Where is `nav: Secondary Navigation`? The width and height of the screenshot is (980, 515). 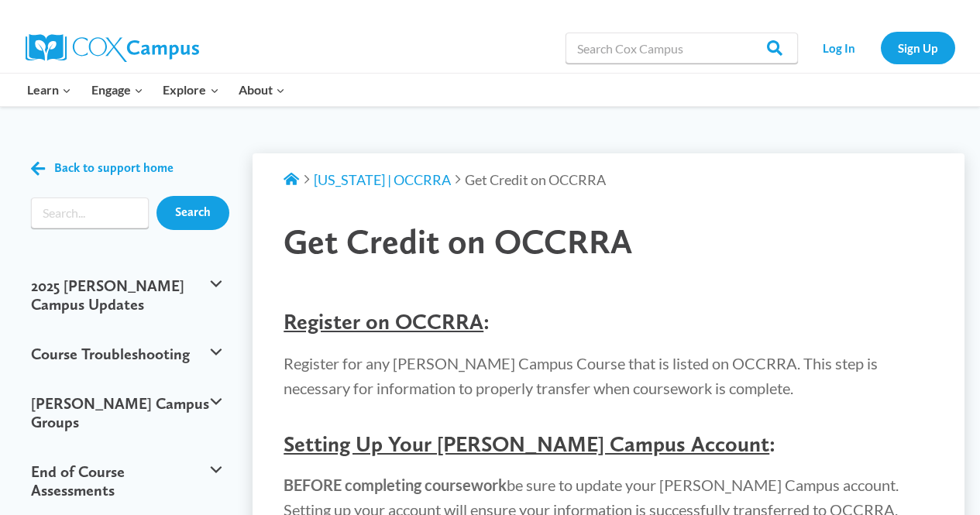 nav: Secondary Navigation is located at coordinates (880, 47).